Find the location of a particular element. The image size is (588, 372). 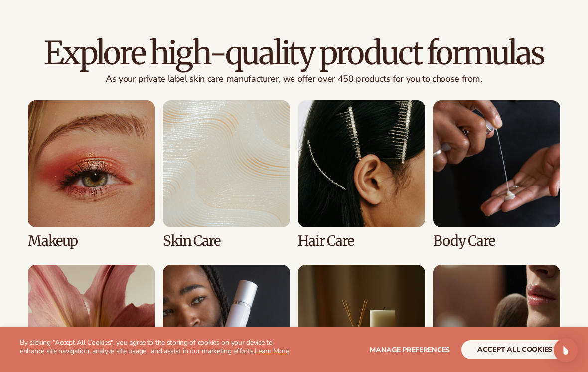

div: 3 / 8 is located at coordinates (362, 174).